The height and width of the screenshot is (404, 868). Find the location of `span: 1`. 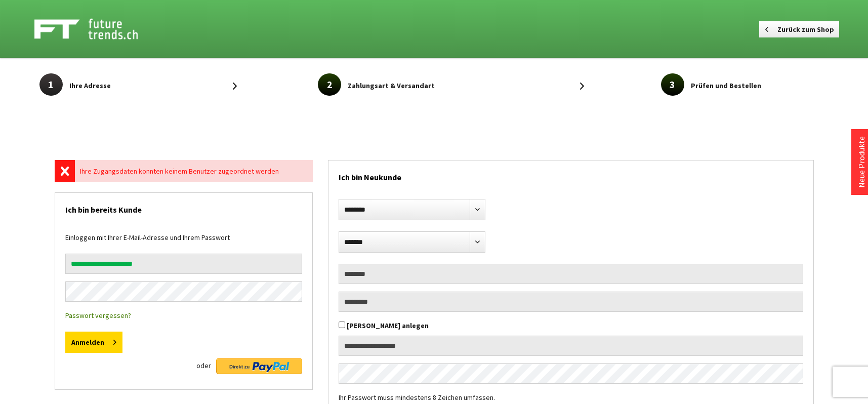

span: 1 is located at coordinates (51, 85).